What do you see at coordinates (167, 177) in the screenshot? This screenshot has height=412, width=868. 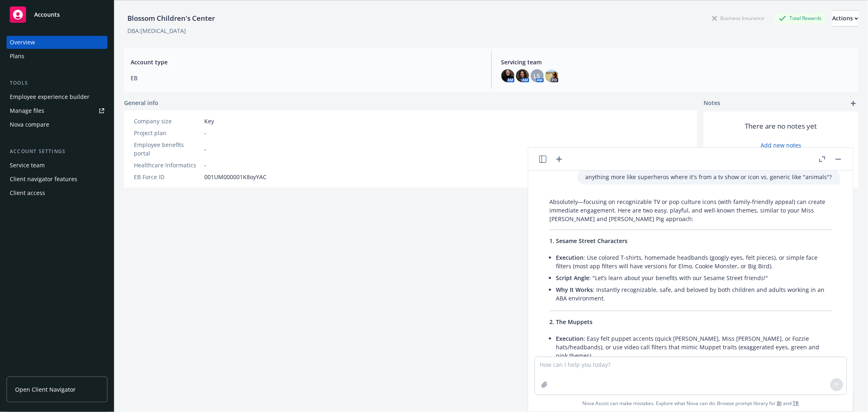 I see `div: EB Force ID` at bounding box center [167, 177].